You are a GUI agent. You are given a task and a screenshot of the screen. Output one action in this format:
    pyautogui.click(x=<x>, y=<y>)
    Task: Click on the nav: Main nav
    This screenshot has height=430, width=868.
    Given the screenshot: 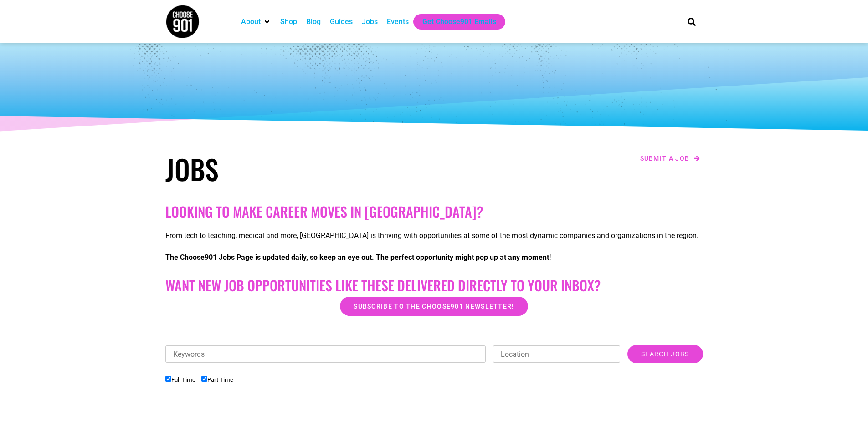 What is the action you would take?
    pyautogui.click(x=454, y=22)
    